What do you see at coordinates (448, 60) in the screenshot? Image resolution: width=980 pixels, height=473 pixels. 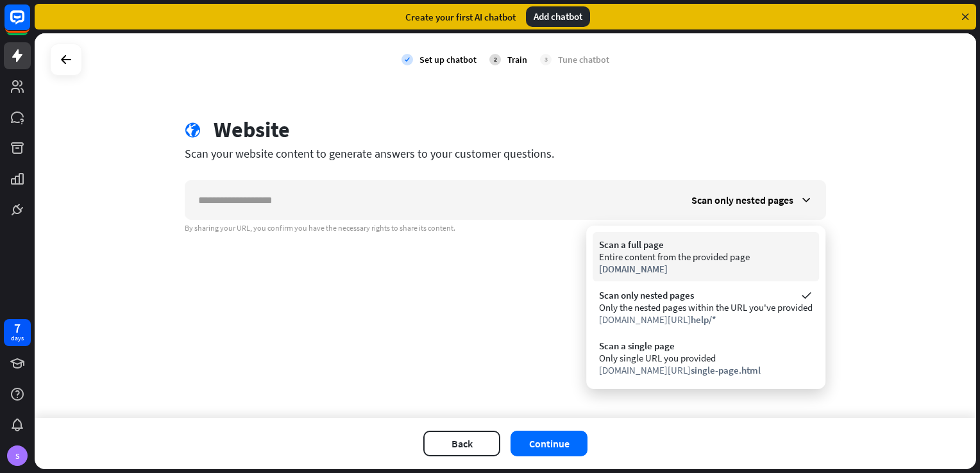 I see `div: Set up chatbot` at bounding box center [448, 60].